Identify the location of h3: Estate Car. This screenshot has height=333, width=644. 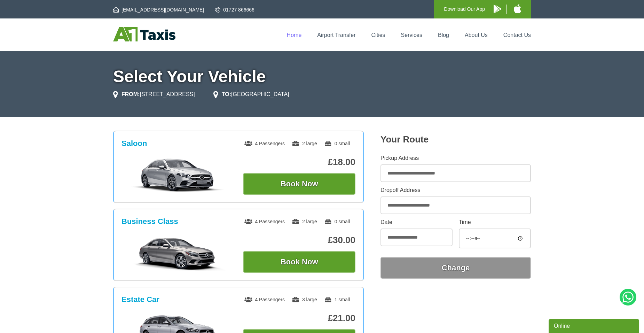
(140, 300).